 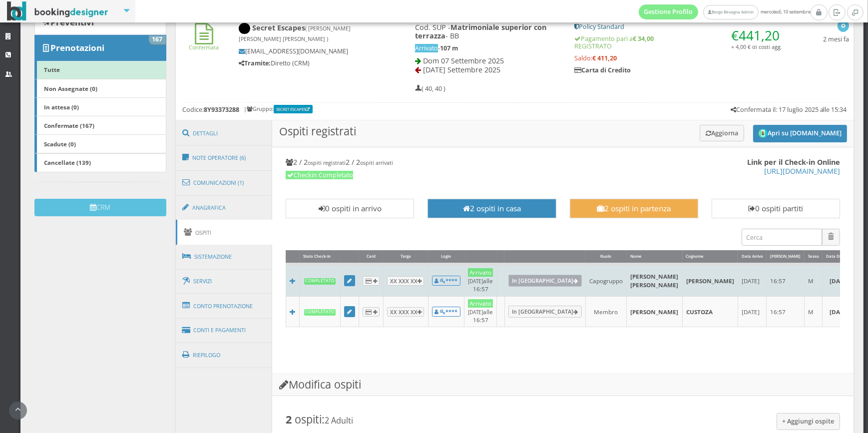 What do you see at coordinates (319, 175) in the screenshot?
I see `span: Checkin Completato` at bounding box center [319, 175].